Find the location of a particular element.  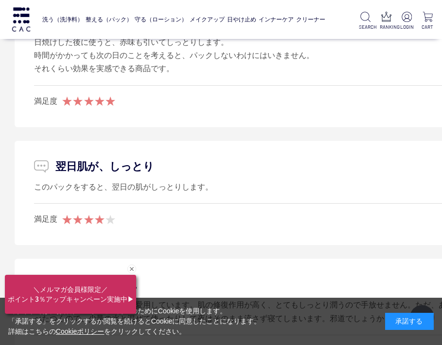

p: RANKING is located at coordinates (386, 27).